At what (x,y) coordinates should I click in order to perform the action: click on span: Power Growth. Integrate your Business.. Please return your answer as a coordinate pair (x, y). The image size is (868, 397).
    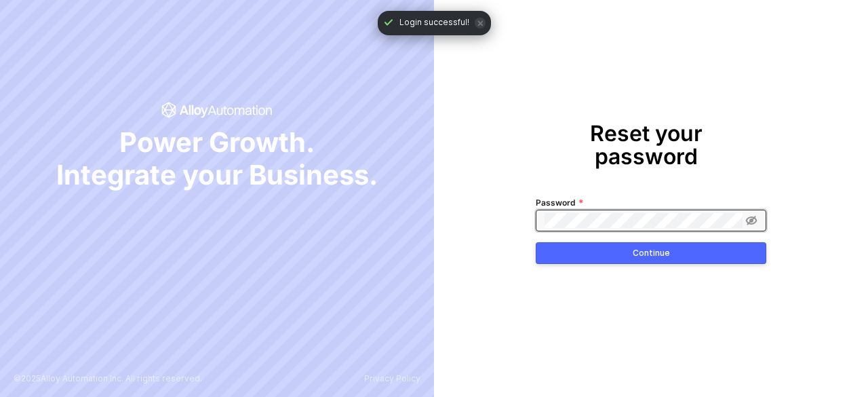
    Looking at the image, I should click on (217, 159).